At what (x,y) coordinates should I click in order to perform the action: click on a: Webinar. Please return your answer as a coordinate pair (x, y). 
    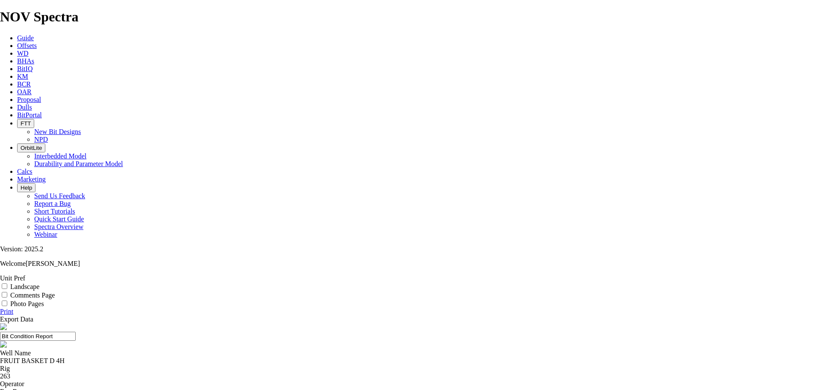
    Looking at the image, I should click on (46, 234).